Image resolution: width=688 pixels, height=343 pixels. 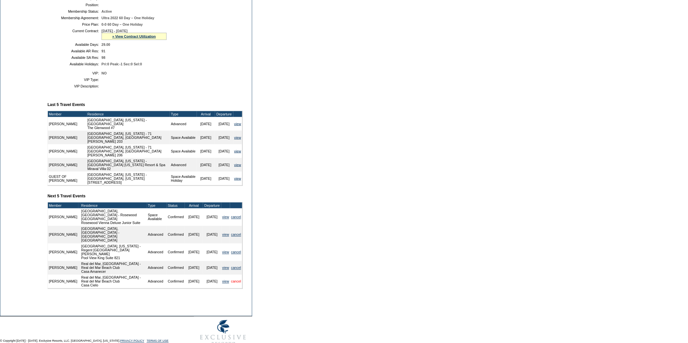 I want to click on td: Membership Status:, so click(x=75, y=11).